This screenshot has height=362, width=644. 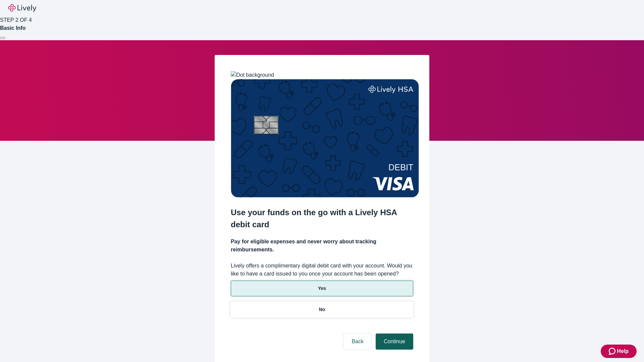 What do you see at coordinates (322, 219) in the screenshot?
I see `h2: Use your funds on the go with a Lively HSA debit card` at bounding box center [322, 219].